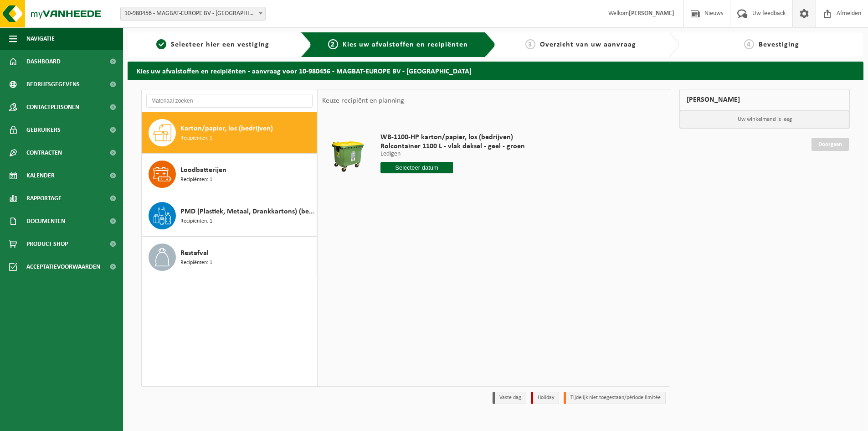  I want to click on span: 3, so click(530, 44).